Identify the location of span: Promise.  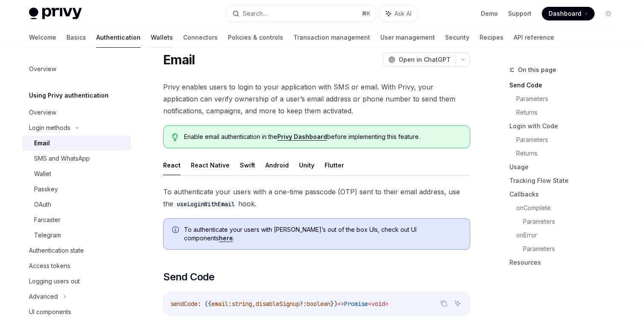
(356, 304).